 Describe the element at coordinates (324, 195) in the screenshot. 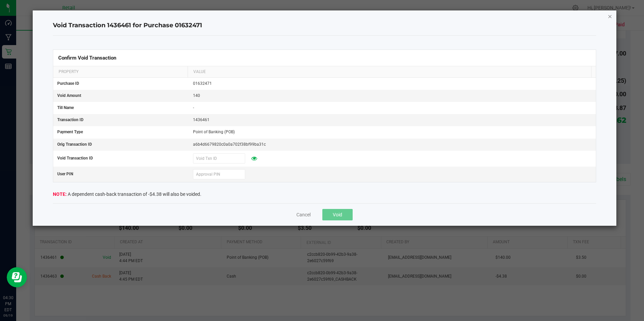

I see `p: A dependent cash-back transaction of -$4.38 will also be voided.` at that location.